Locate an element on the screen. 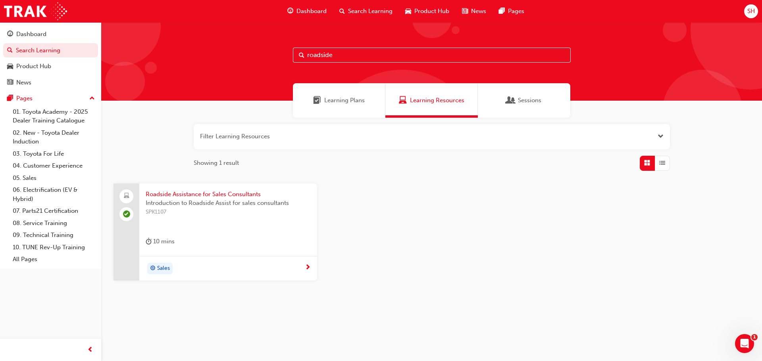 The height and width of the screenshot is (361, 762). a: Learning ResourcesLearning Resources is located at coordinates (431, 100).